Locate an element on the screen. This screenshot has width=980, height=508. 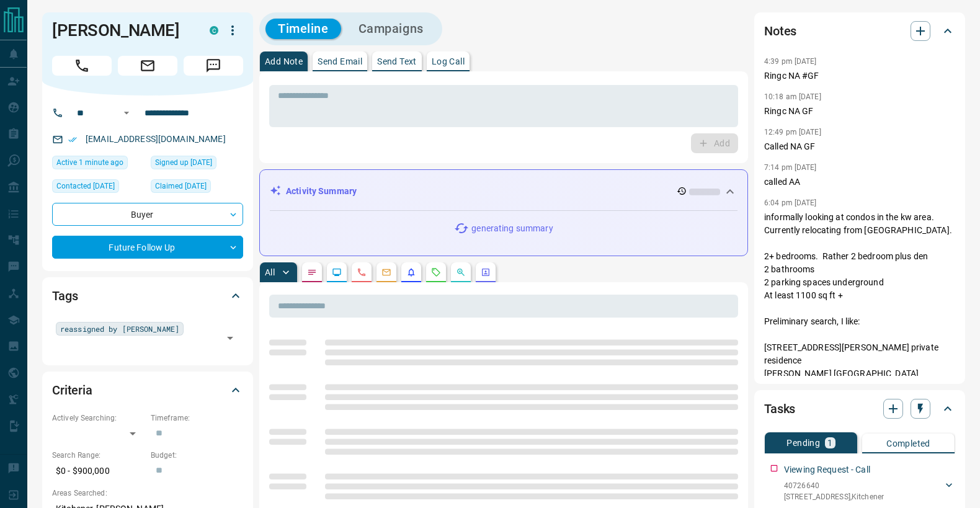
p: $0 - $900,000 is located at coordinates (98, 471).